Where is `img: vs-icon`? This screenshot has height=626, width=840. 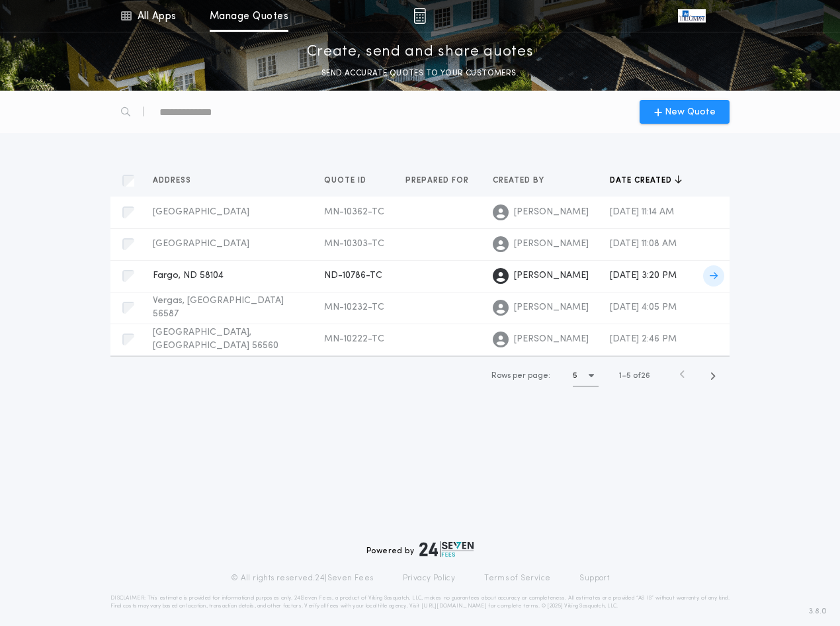
img: vs-icon is located at coordinates (692, 16).